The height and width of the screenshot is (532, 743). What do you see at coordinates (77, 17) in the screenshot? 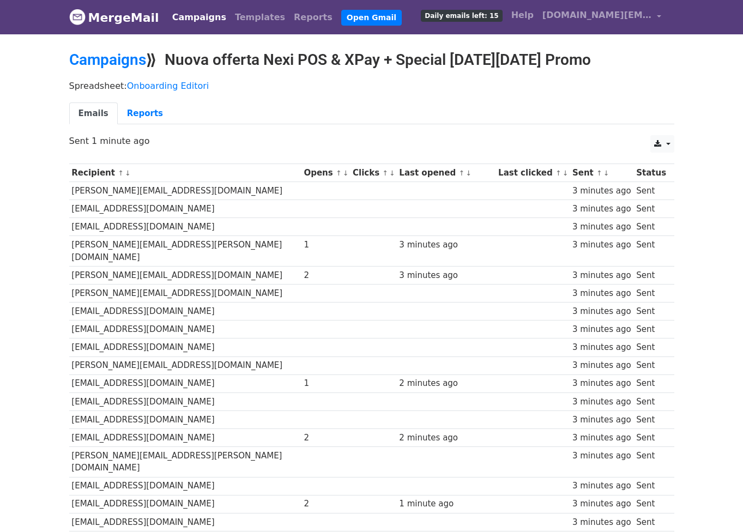
I see `img: MergeMail logo` at bounding box center [77, 17].